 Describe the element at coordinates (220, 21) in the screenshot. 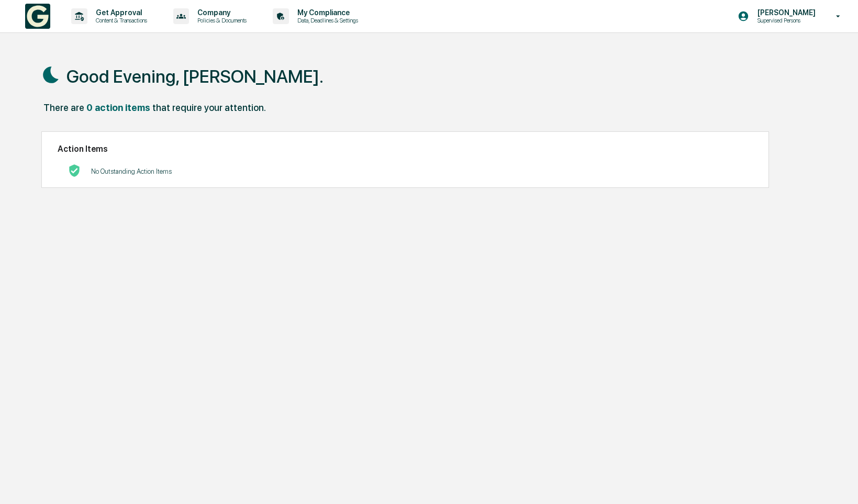

I see `p: Policies & Documents` at that location.